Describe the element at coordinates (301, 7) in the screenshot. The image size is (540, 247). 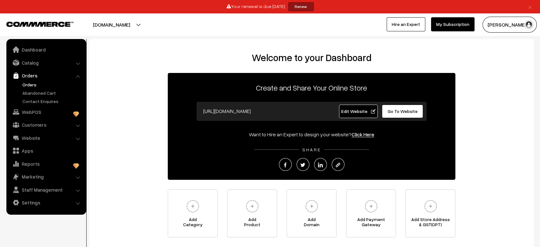
I see `a: Renew` at that location.